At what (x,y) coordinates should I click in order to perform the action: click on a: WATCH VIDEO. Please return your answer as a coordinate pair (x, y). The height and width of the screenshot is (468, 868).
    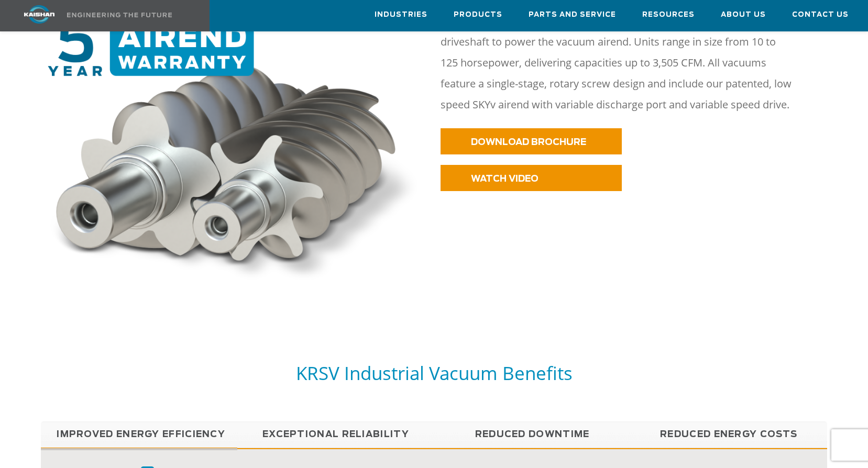
    Looking at the image, I should click on (531, 178).